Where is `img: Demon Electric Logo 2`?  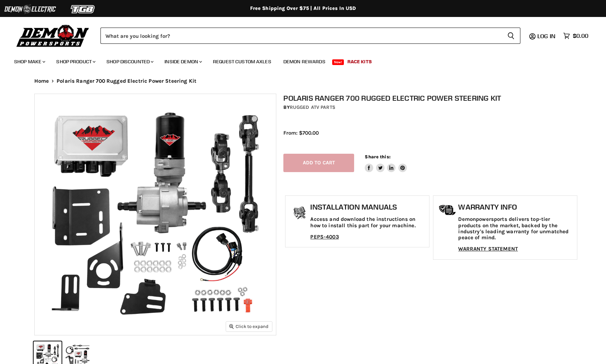
img: Demon Electric Logo 2 is located at coordinates (30, 9).